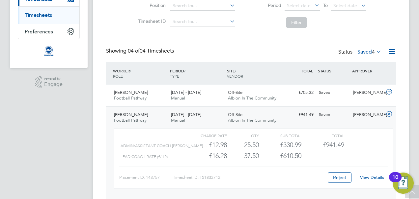 The image size is (419, 199). What do you see at coordinates (49, 51) in the screenshot?
I see `img: albioninthecommunity-logo-retina.png` at bounding box center [49, 51].